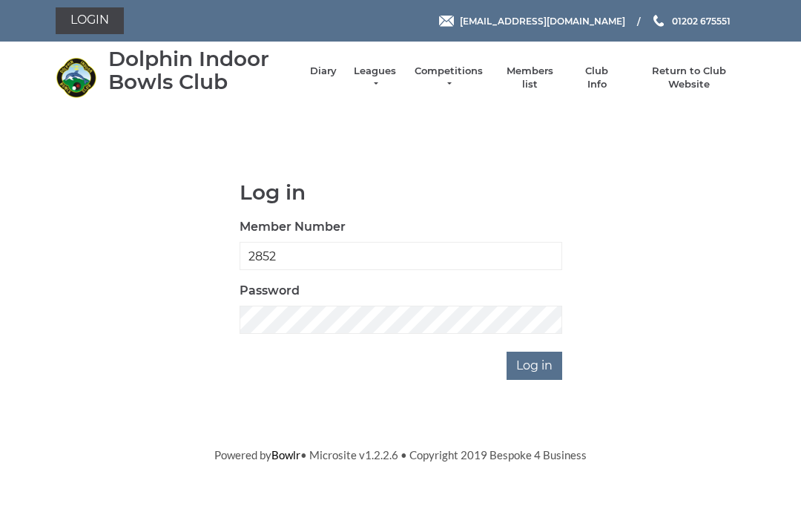 The image size is (801, 532). Describe the element at coordinates (286, 455) in the screenshot. I see `a: Bowlr` at that location.